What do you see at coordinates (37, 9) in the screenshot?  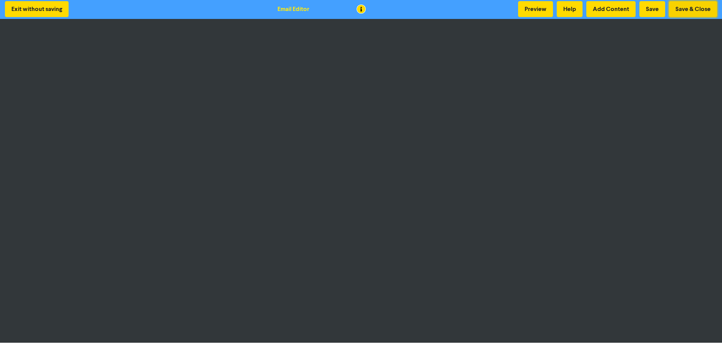 I see `button: Exit without saving` at bounding box center [37, 9].